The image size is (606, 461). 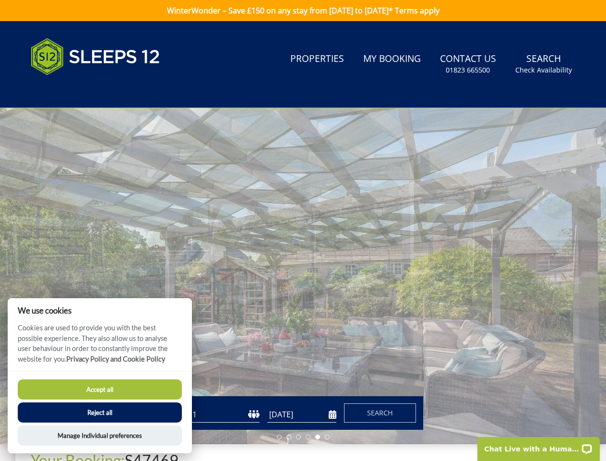 I want to click on a: Contact Us01823 665500, so click(x=468, y=64).